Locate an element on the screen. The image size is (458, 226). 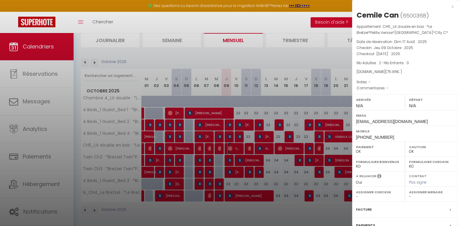
div: x is located at coordinates (402, 7).